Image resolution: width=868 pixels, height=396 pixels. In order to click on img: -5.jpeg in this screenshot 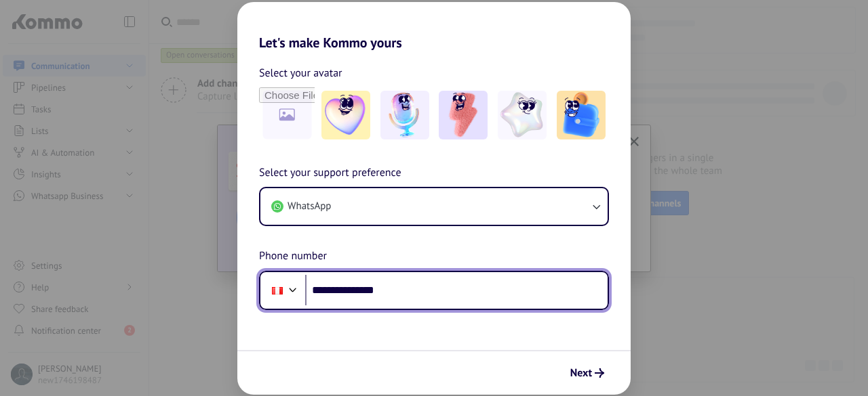, I will do `click(581, 115)`.